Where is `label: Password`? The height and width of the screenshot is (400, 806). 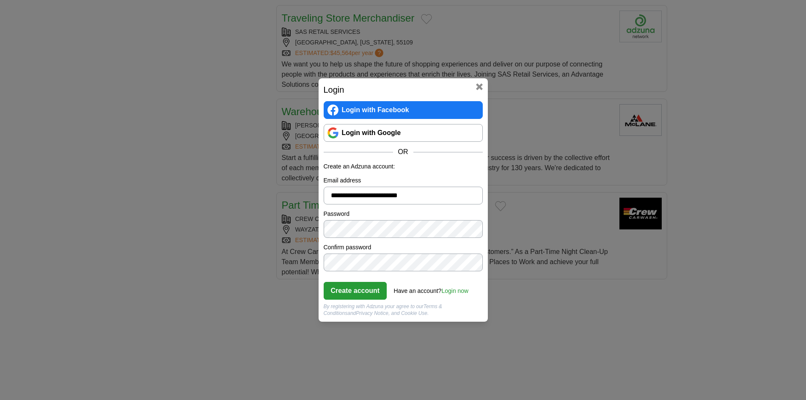 label: Password is located at coordinates (403, 214).